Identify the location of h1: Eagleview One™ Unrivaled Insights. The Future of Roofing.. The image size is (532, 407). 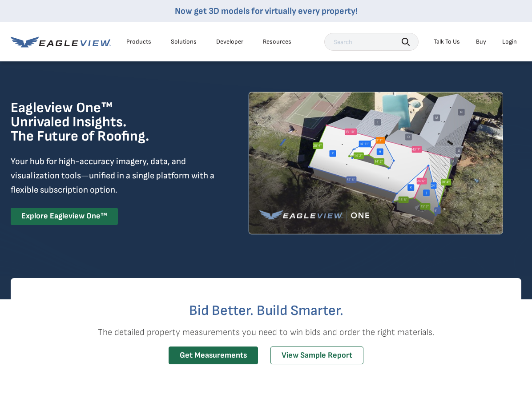
(102, 122).